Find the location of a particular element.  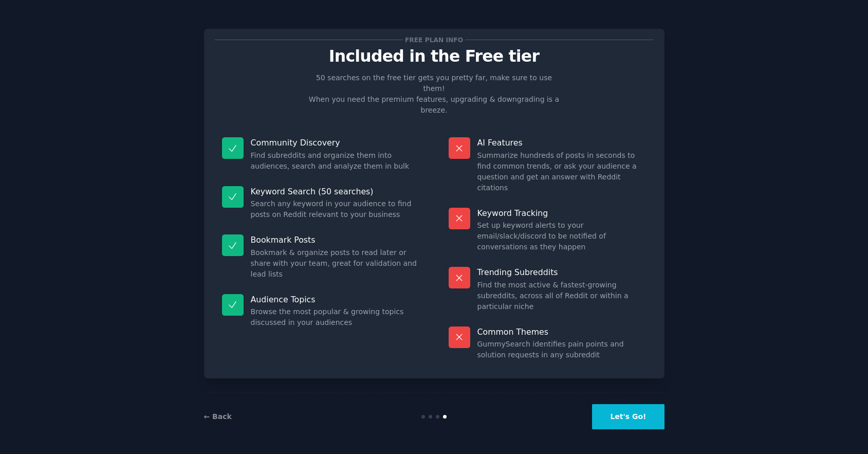

dd: Set up keyword alerts to your email/slack/discord to be notified of conversations as they happen is located at coordinates (562, 236).